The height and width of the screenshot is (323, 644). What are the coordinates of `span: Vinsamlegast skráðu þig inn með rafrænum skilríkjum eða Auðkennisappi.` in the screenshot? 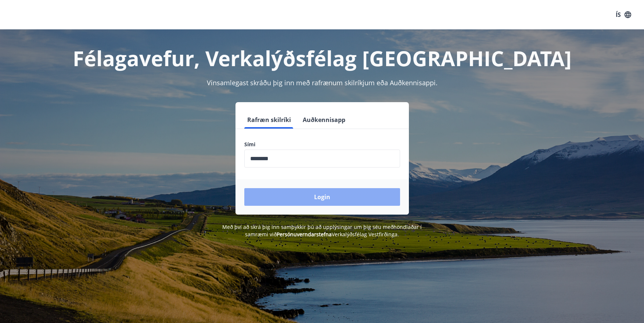 It's located at (322, 83).